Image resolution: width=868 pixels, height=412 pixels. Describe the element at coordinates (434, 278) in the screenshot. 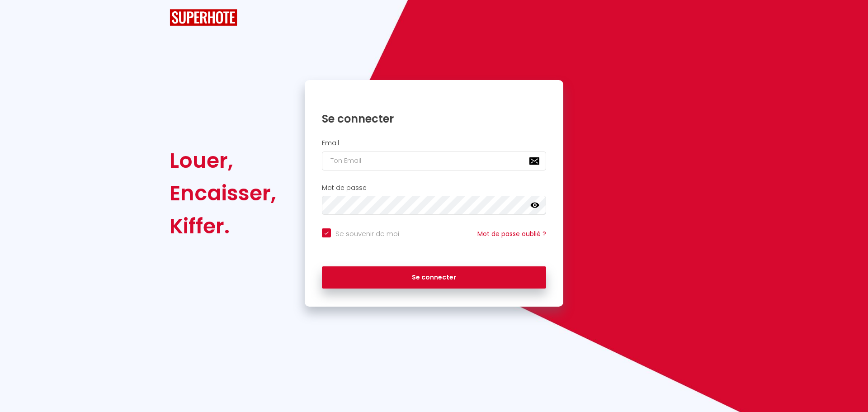

I see `button: Se connecter` at that location.